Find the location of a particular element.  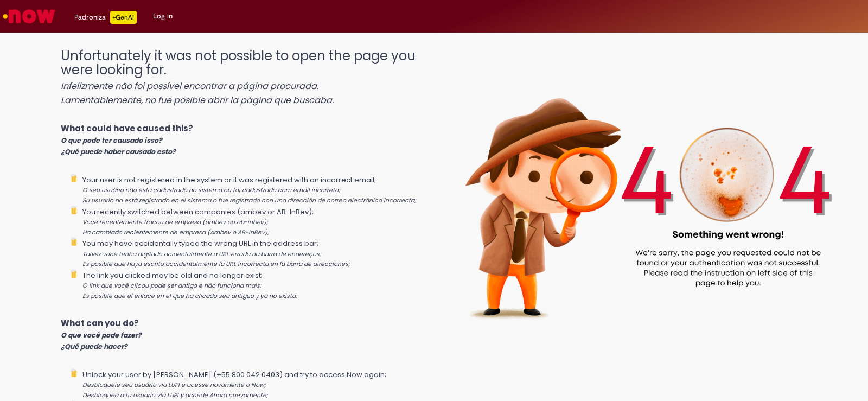

li: Your user is not registered in the system or it was registered with an incorrect email; is located at coordinates (254, 190).